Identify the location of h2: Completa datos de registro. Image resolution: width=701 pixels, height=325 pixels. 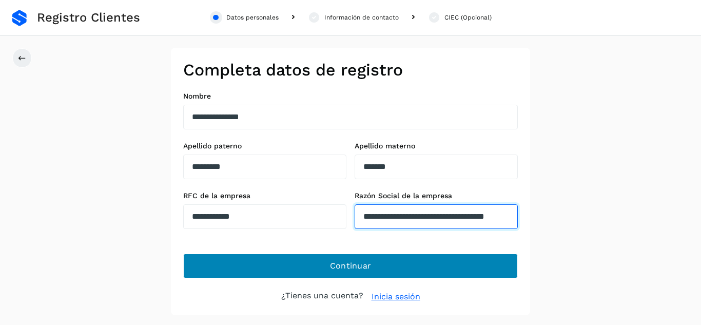
(351, 70).